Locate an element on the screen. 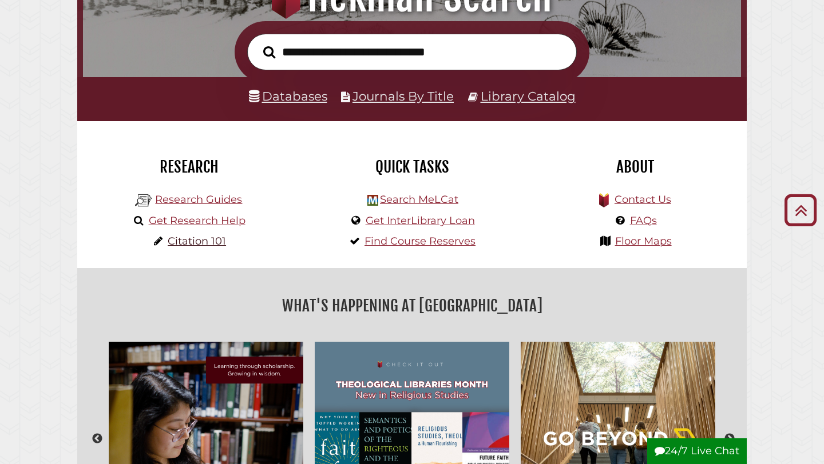 The width and height of the screenshot is (824, 464). a: Journals By Title is located at coordinates (403, 96).